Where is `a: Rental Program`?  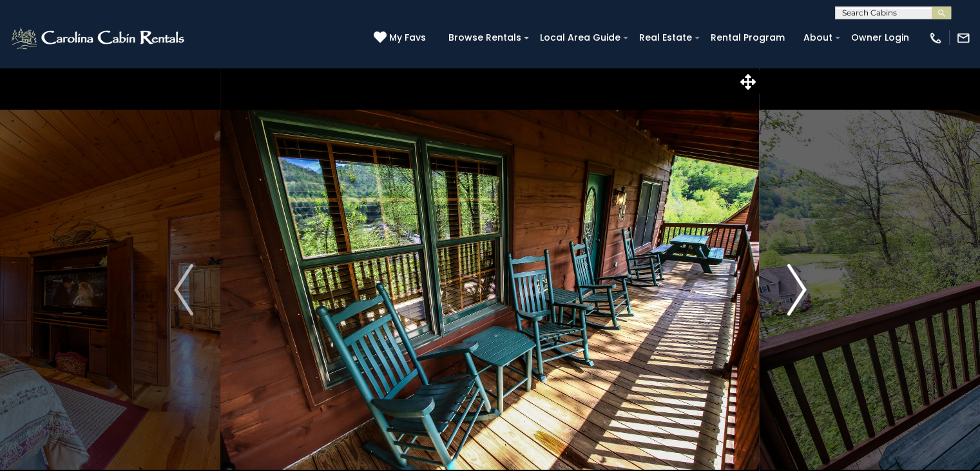 a: Rental Program is located at coordinates (747, 38).